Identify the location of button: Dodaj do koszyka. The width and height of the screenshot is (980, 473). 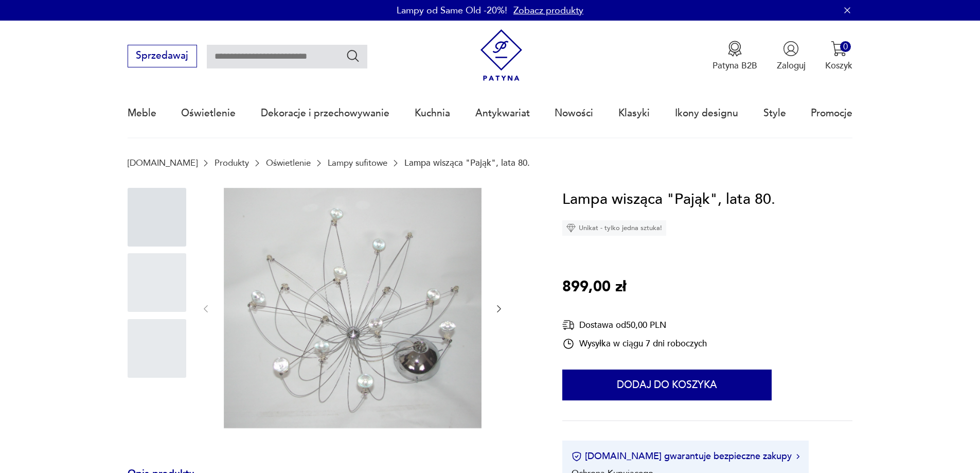
(667, 385).